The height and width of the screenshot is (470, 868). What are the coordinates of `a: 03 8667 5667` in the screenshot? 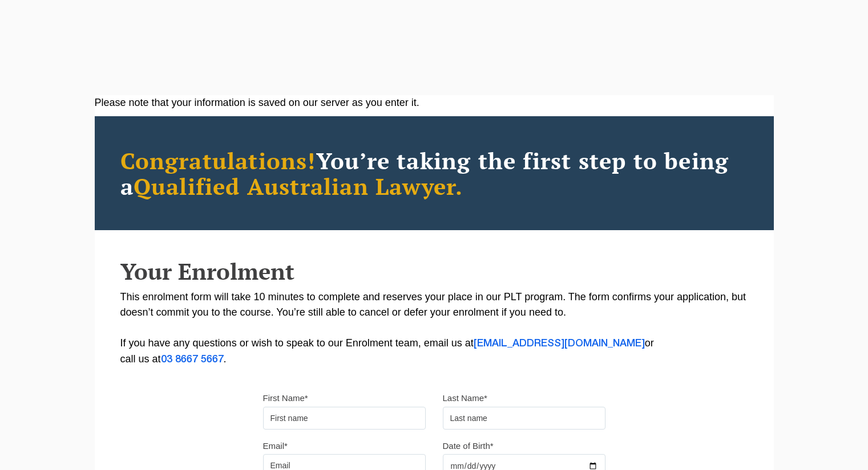 It's located at (192, 360).